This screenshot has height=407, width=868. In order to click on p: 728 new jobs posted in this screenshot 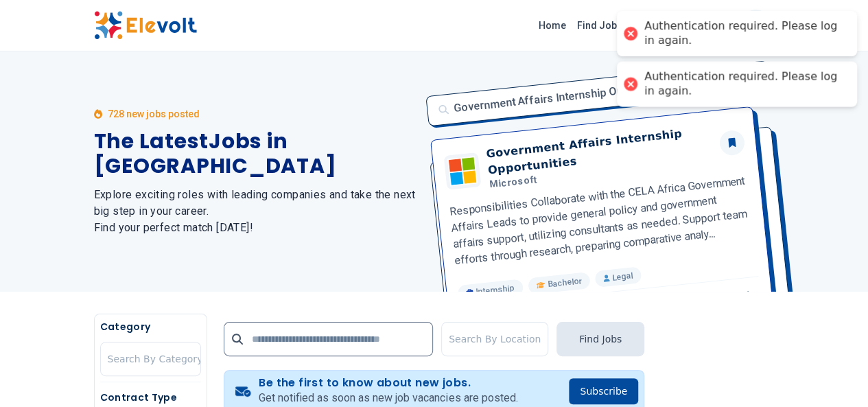, I will do `click(154, 114)`.